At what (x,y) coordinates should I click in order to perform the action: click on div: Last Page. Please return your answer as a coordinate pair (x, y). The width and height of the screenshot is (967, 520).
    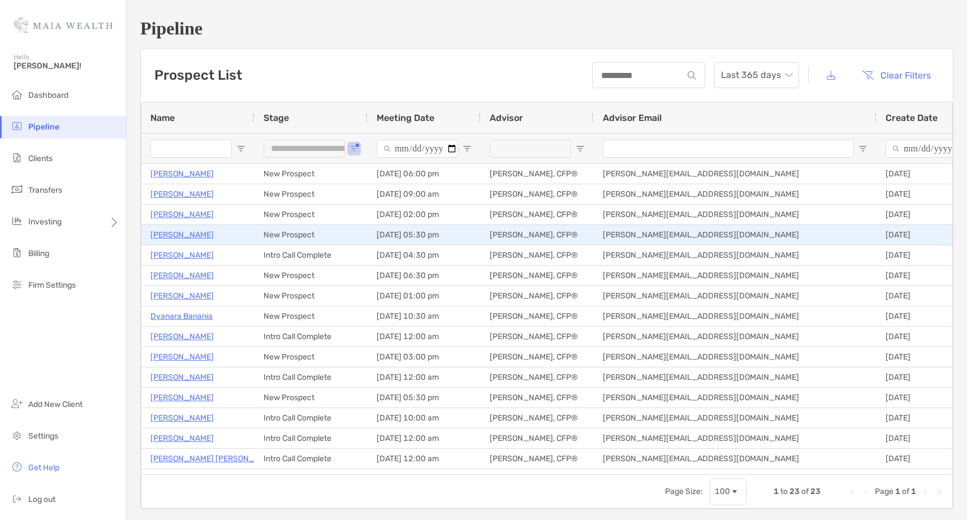
    Looking at the image, I should click on (939, 492).